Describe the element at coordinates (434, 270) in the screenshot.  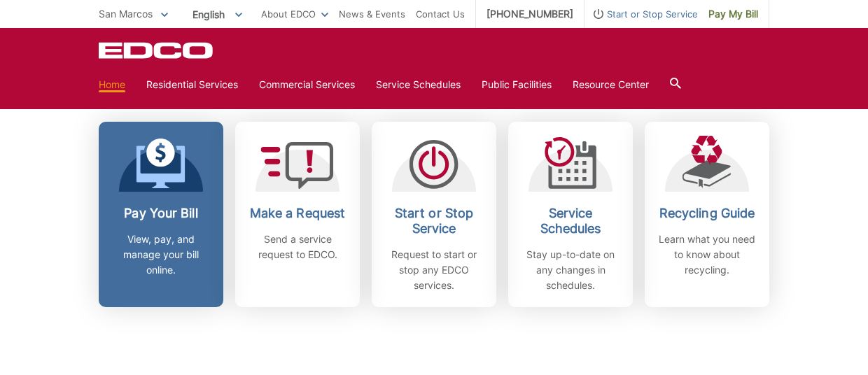
I see `p: Request to start or stop any EDCO services.` at that location.